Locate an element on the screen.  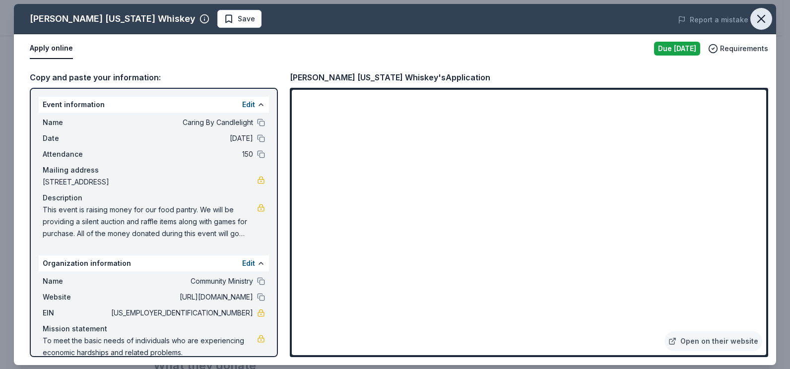
div: Event information is located at coordinates (154, 105).